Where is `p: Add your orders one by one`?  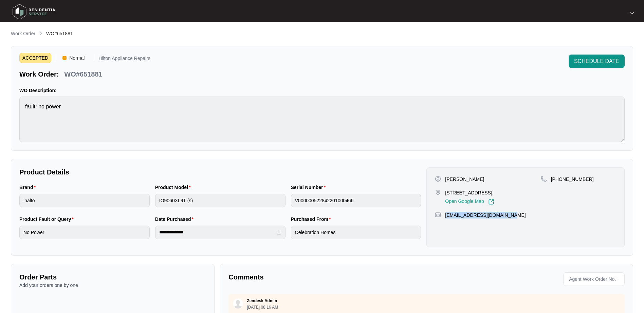 p: Add your orders one by one is located at coordinates (112, 286).